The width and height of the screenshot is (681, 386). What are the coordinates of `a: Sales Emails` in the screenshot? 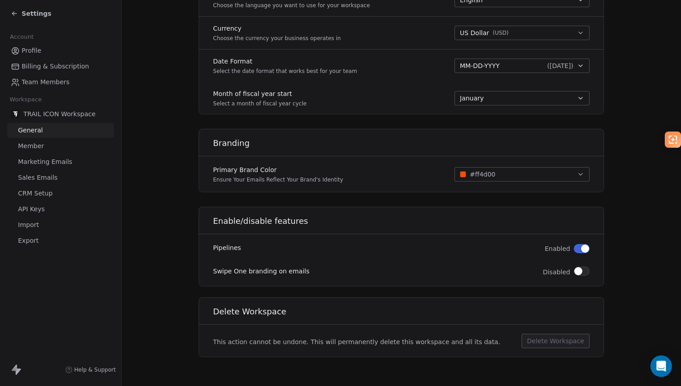 It's located at (60, 177).